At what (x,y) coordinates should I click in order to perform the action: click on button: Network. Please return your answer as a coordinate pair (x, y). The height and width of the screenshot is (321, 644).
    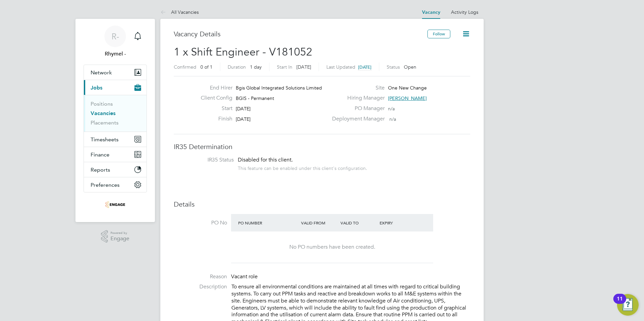
    Looking at the image, I should click on (115, 72).